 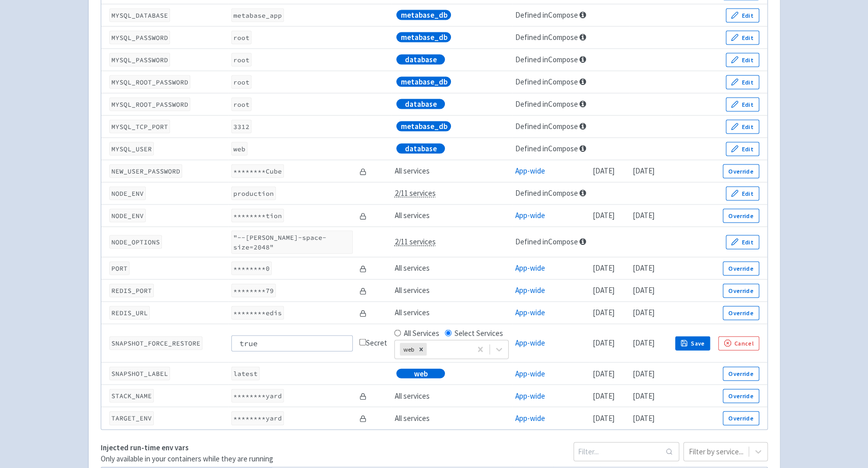 What do you see at coordinates (421, 333) in the screenshot?
I see `label: All Services` at bounding box center [421, 333].